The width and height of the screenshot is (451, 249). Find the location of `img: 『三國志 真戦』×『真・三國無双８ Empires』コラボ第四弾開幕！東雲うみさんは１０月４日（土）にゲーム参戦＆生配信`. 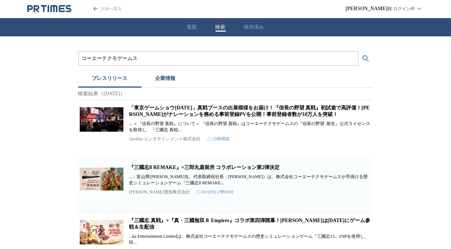

img: 『三國志 真戦』×『真・三國無双８ Empires』コラボ第四弾開幕！東雲うみさんは１０月４日（土）にゲーム参戦＆生配信 is located at coordinates (101, 232).